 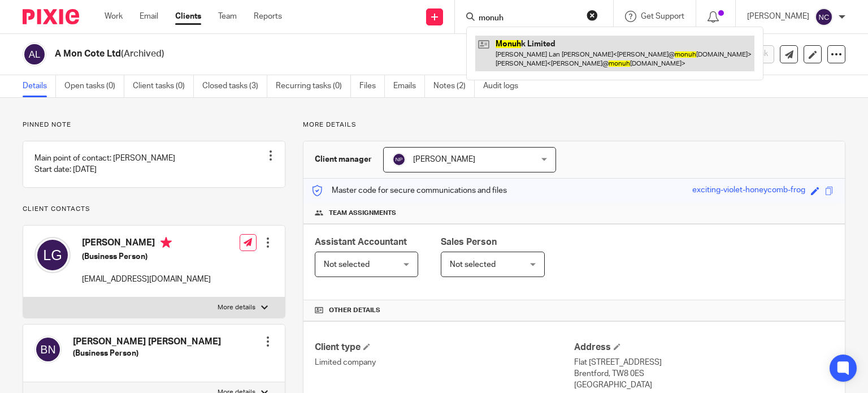 What do you see at coordinates (372, 86) in the screenshot?
I see `a: Files` at bounding box center [372, 86].